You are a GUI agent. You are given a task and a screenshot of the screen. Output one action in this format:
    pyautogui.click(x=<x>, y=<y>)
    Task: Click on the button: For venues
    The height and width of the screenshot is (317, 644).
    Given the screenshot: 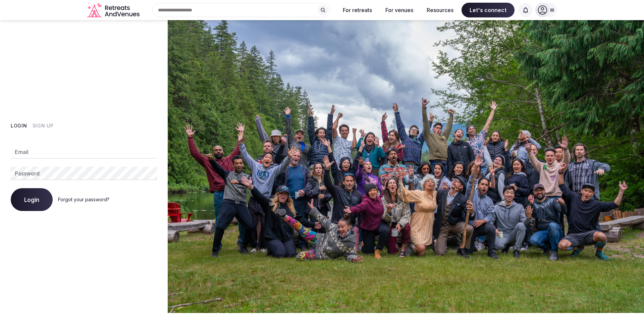 What is the action you would take?
    pyautogui.click(x=399, y=10)
    